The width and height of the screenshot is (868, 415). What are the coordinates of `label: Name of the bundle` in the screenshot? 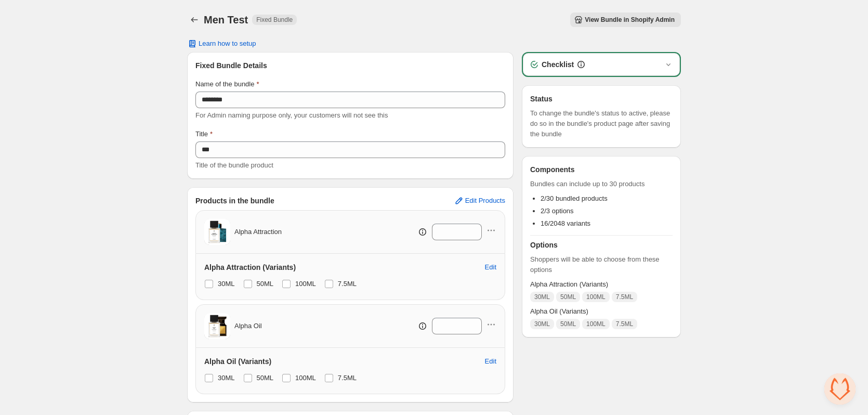 It's located at (227, 84).